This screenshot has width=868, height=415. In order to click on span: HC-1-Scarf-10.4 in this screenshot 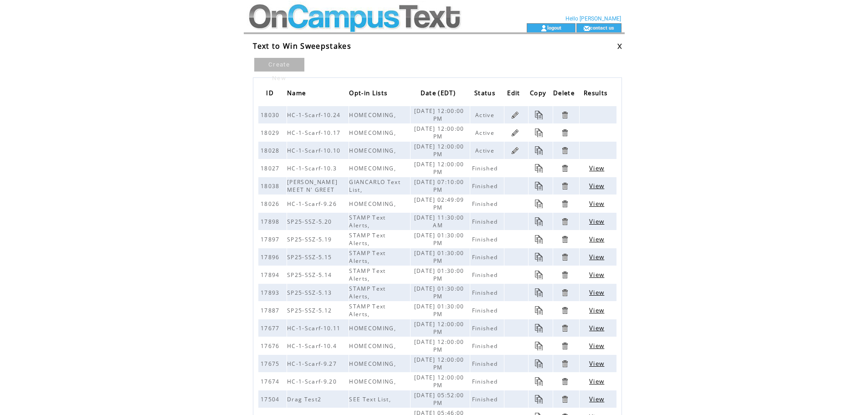, I will do `click(313, 346)`.